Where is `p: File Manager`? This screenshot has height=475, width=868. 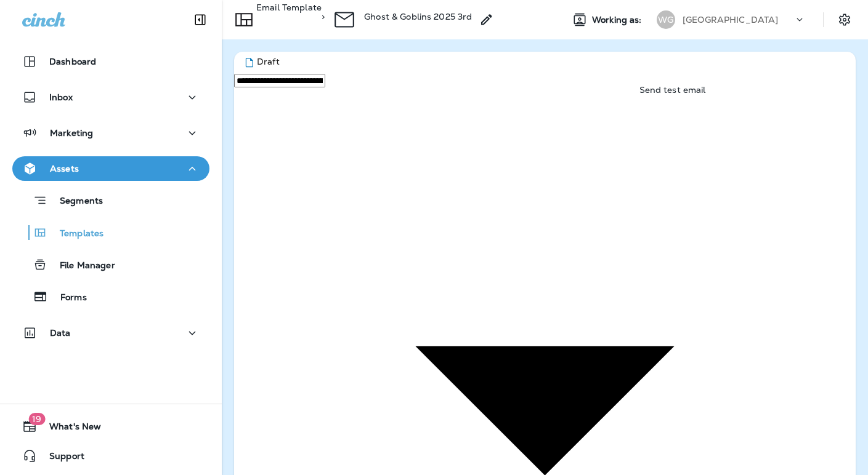
p: File Manager is located at coordinates (81, 266).